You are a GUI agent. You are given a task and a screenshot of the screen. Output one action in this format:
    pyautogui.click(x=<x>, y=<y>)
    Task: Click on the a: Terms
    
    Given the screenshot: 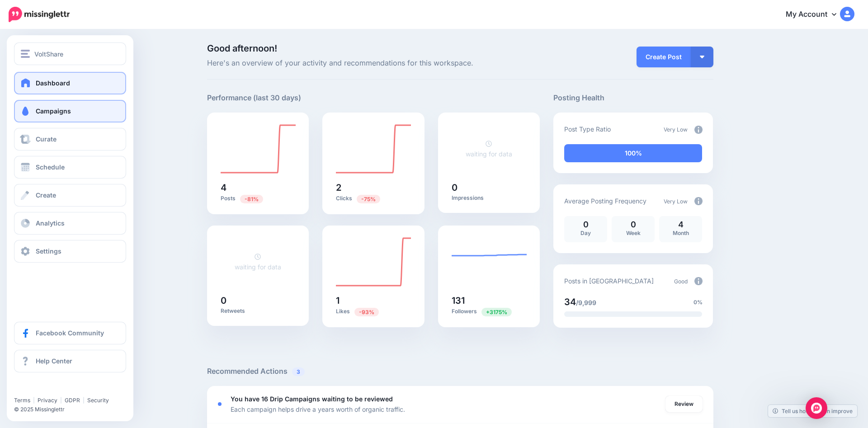 What is the action you would take?
    pyautogui.click(x=22, y=400)
    